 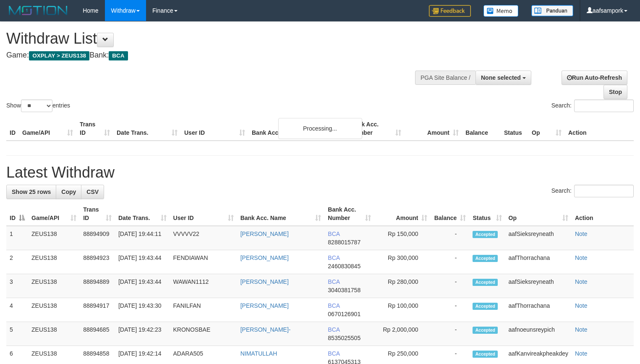 I want to click on th: ID: activate to sort column descending, so click(x=17, y=214).